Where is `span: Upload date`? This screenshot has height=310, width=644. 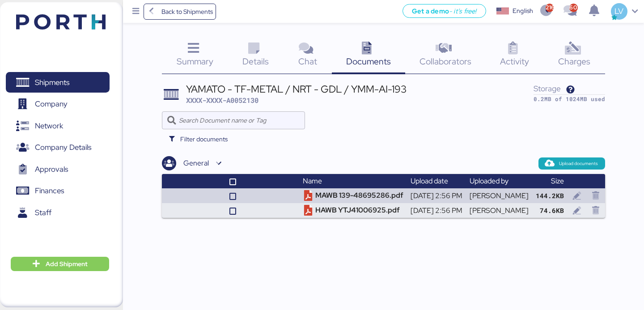 span: Upload date is located at coordinates (430, 181).